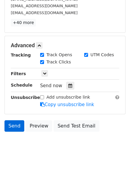 The height and width of the screenshot is (181, 130). What do you see at coordinates (65, 45) in the screenshot?
I see `h5: Advanced` at bounding box center [65, 45].